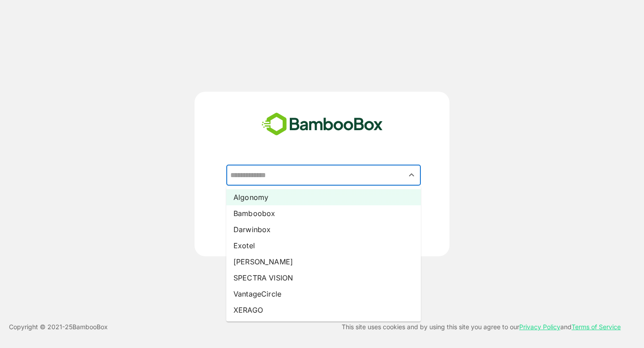  Describe the element at coordinates (58, 327) in the screenshot. I see `p: Copyright © 2021- 25 BambooBox` at that location.